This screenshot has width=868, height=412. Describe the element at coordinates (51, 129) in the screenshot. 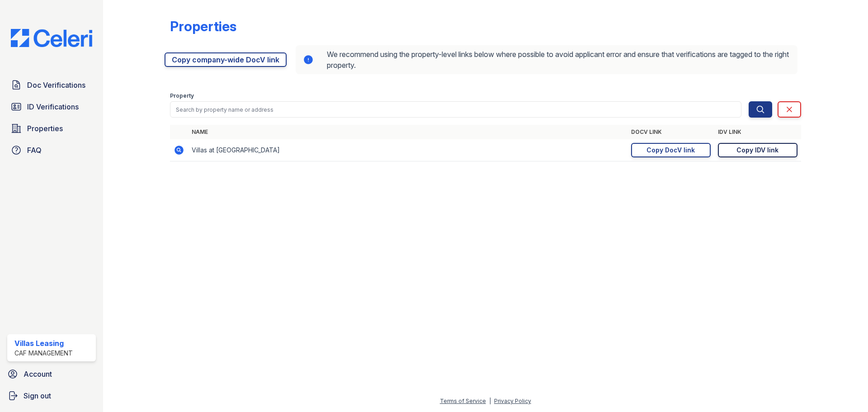

I see `a: Properties` at that location.